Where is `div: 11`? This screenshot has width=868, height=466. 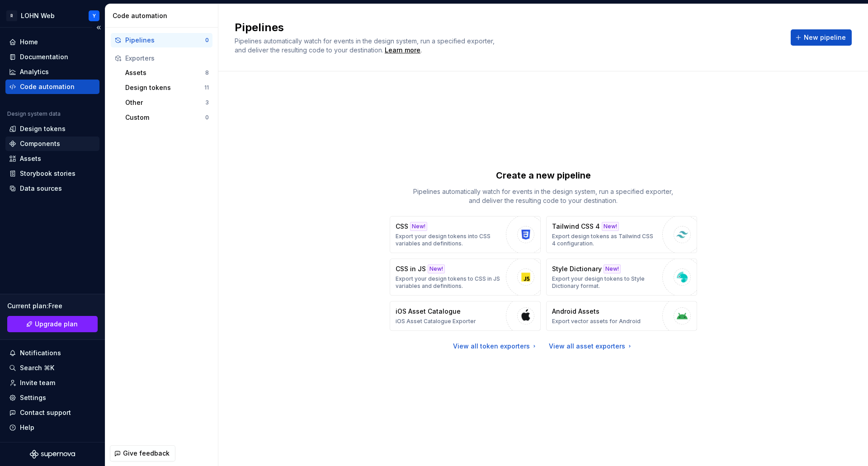
div: 11 is located at coordinates (206, 88).